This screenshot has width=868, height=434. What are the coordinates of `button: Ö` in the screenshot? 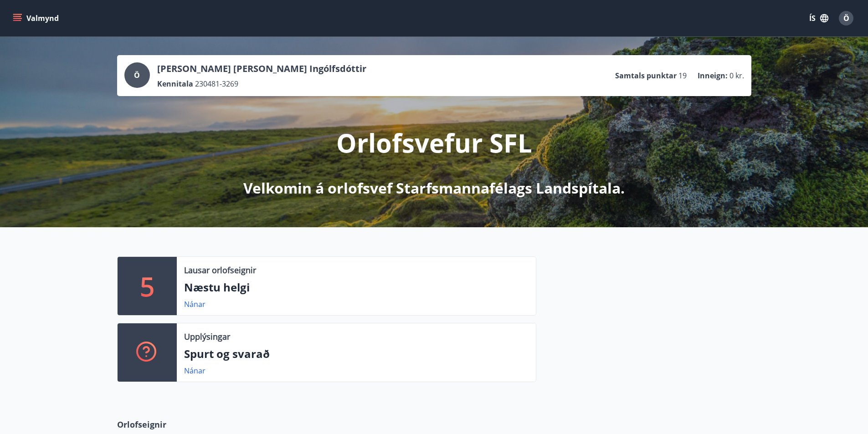 It's located at (846, 18).